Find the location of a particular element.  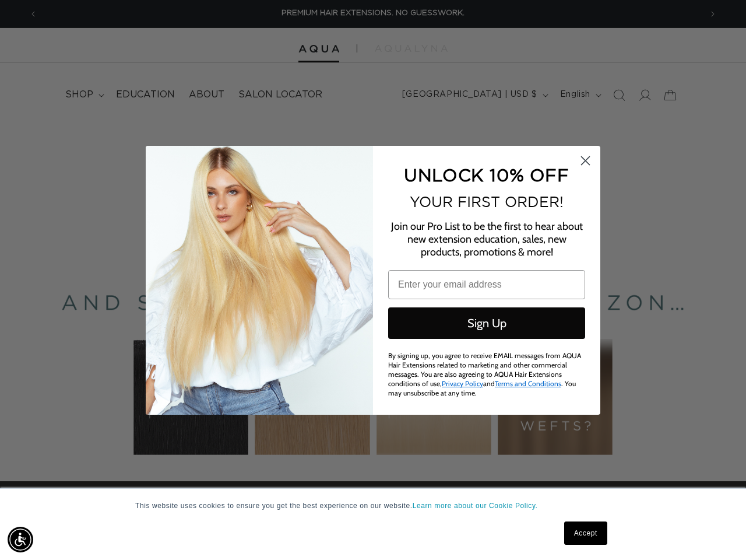

input: Enter your email address is located at coordinates (487, 285).